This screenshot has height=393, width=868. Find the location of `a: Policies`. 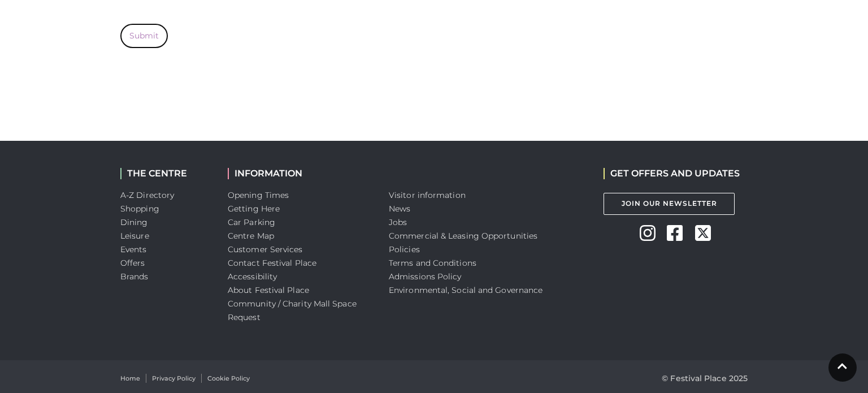

a: Policies is located at coordinates (404, 249).